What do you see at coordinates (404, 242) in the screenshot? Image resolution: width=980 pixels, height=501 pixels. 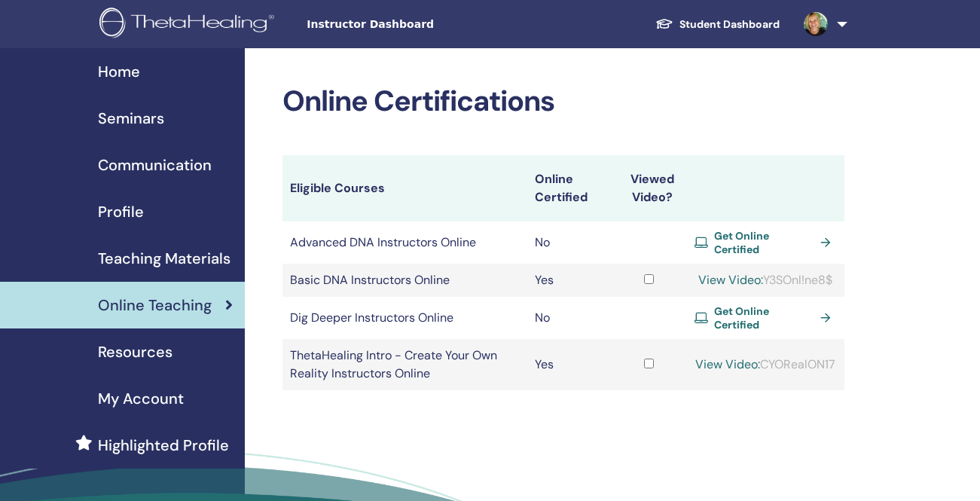 I see `td: Advanced DNA Instructors Online` at bounding box center [404, 242].